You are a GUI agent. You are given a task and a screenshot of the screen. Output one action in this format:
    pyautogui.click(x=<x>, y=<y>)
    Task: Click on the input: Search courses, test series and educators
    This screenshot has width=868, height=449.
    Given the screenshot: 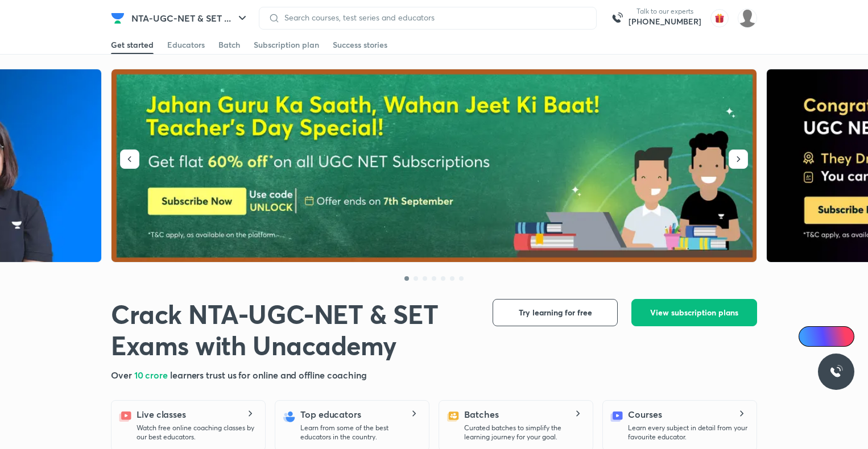 What is the action you would take?
    pyautogui.click(x=434, y=18)
    